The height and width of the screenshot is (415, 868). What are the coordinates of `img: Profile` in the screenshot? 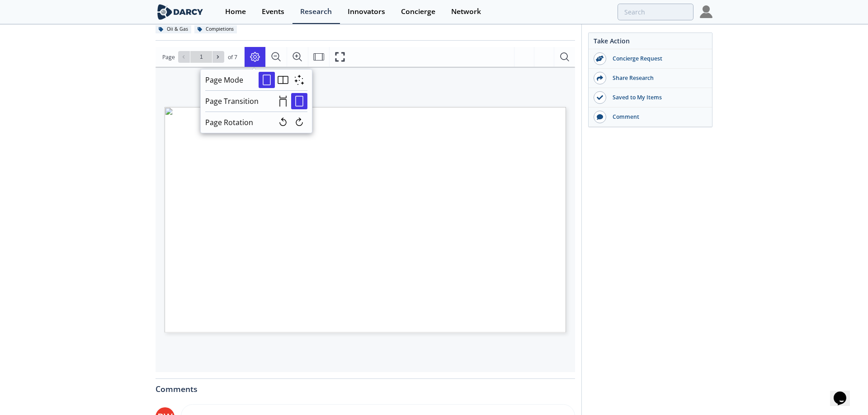 It's located at (706, 12).